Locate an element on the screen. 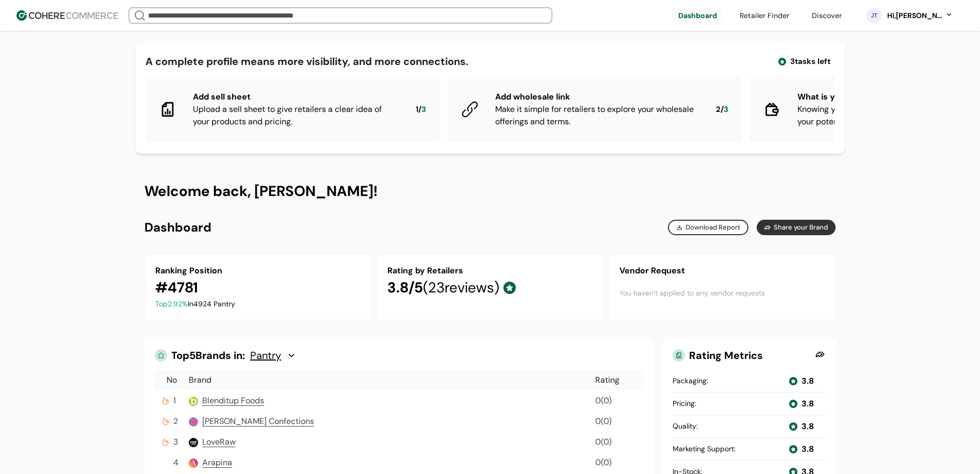 This screenshot has width=980, height=474. span: Blenditup Foods is located at coordinates (233, 400).